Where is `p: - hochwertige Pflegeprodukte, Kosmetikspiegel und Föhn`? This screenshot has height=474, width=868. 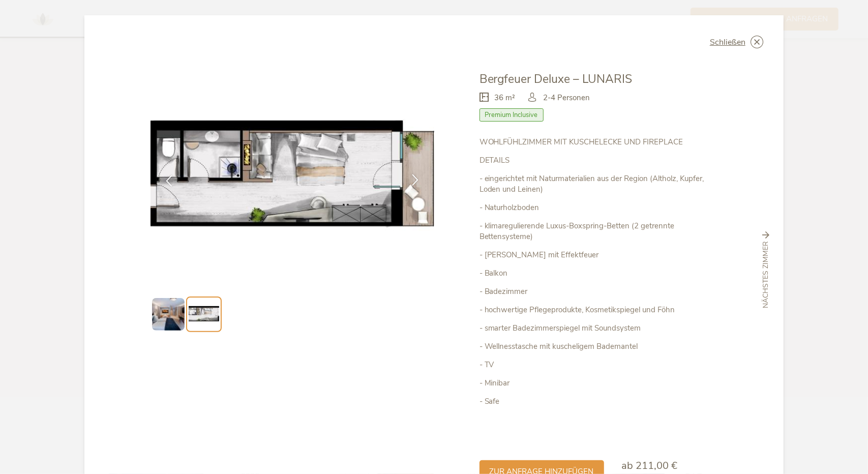
p: - hochwertige Pflegeprodukte, Kosmetikspiegel und Föhn is located at coordinates (599, 310).